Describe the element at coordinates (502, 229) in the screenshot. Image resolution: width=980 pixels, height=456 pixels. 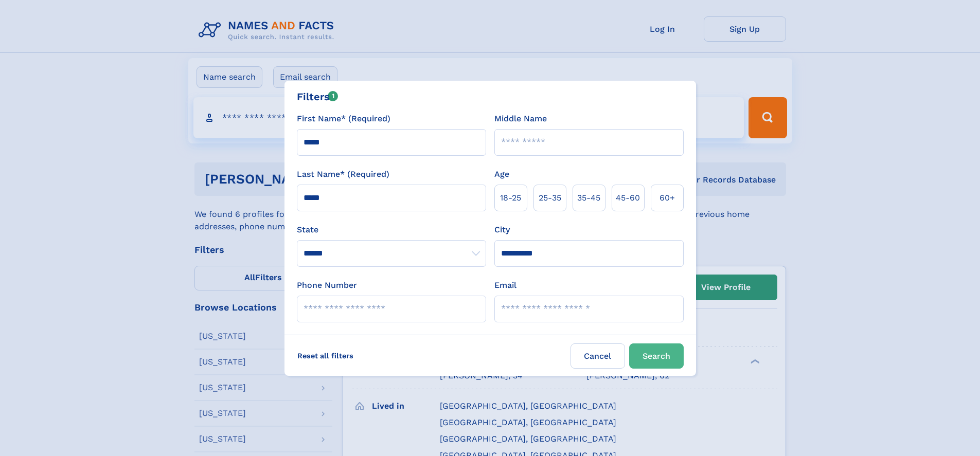
I see `label: City` at that location.